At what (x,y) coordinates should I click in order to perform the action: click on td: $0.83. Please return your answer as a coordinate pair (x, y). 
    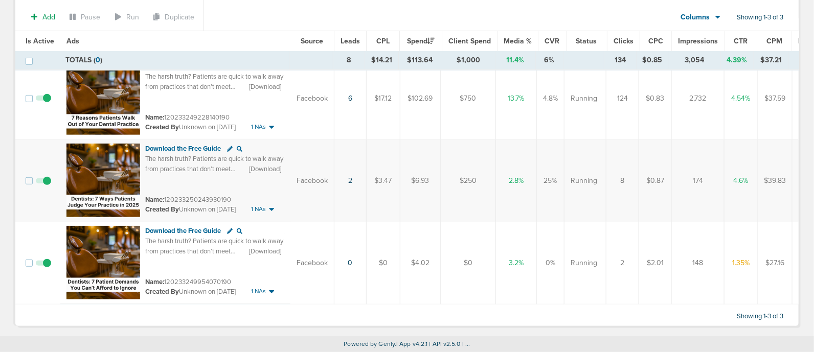
    Looking at the image, I should click on (655, 99).